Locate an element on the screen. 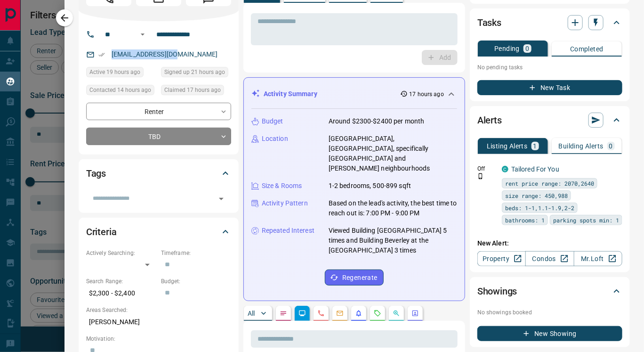  a: Mr.Loft is located at coordinates (598, 258).